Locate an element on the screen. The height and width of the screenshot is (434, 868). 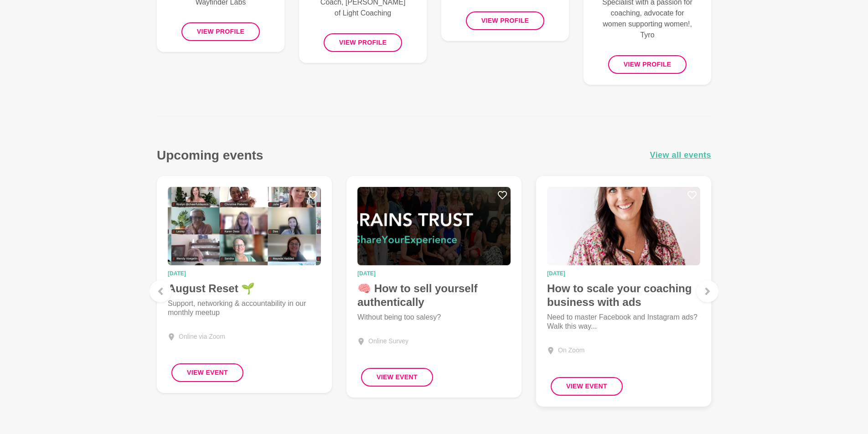
p: Need to master Facebook and Instagram ads? Walk this way... is located at coordinates (623, 322).